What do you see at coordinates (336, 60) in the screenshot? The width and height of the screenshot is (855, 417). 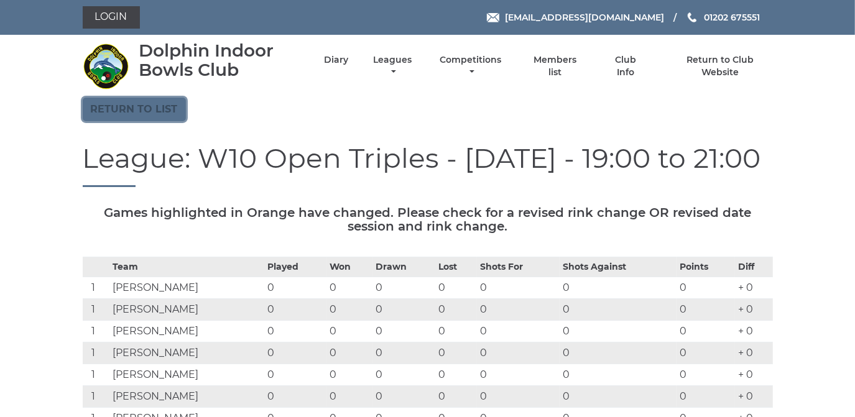 I see `a: Diary` at bounding box center [336, 60].